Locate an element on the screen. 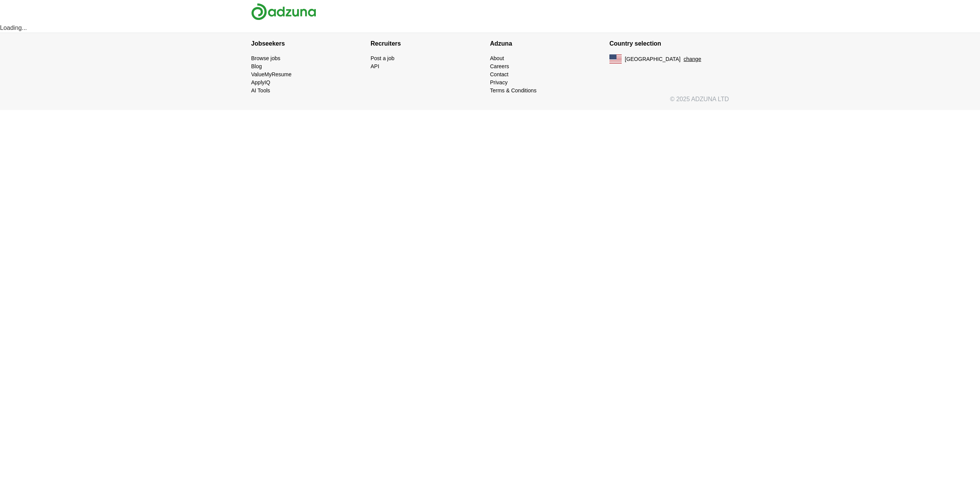 This screenshot has width=980, height=494. a: Contact is located at coordinates (499, 74).